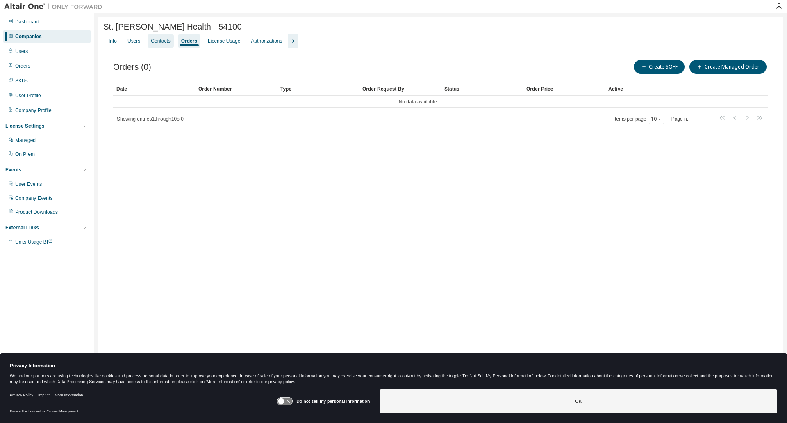 Image resolution: width=787 pixels, height=423 pixels. What do you see at coordinates (656, 119) in the screenshot?
I see `button: 10` at bounding box center [656, 119].